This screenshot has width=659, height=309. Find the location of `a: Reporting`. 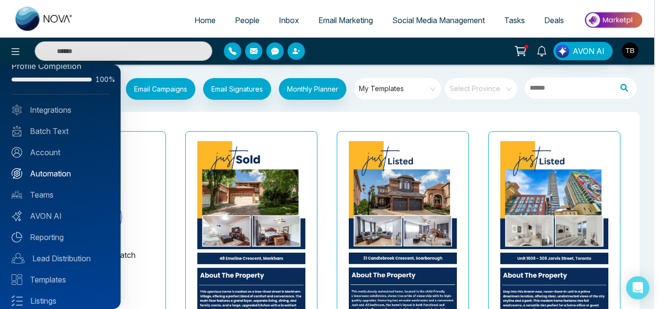

a: Reporting is located at coordinates (60, 237).